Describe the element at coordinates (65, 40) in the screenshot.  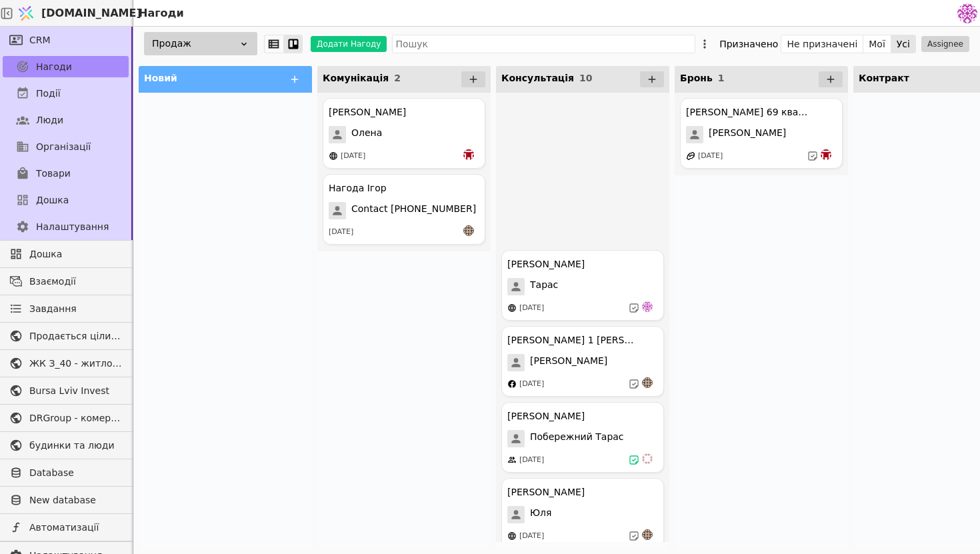
I see `a: CRM` at that location.